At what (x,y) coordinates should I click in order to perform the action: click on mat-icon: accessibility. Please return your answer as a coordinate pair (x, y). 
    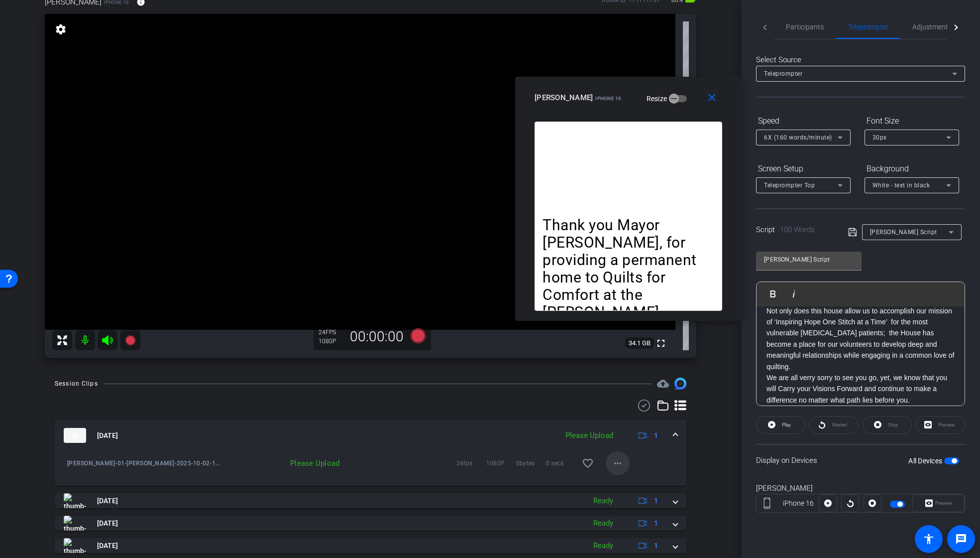
    Looking at the image, I should click on (929, 539).